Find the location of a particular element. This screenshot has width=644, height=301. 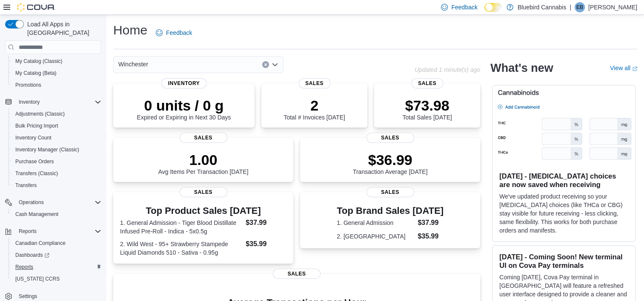

a: Purchase Orders is located at coordinates (35, 161).